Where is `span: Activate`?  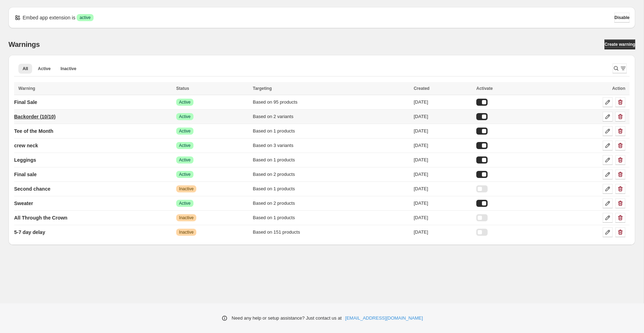 span: Activate is located at coordinates (484, 88).